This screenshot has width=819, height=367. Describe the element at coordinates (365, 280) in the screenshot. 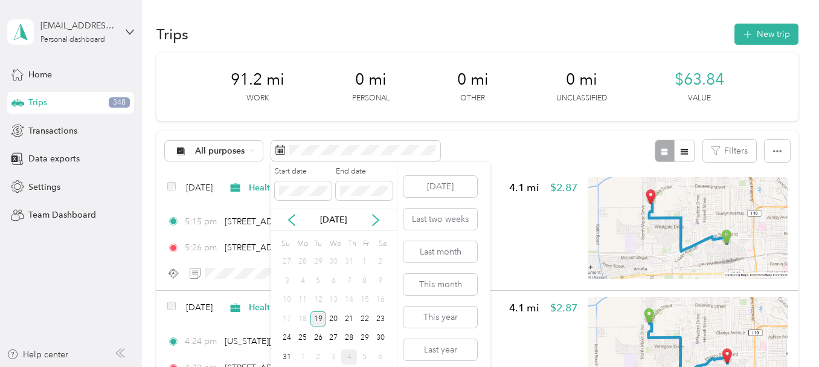

I see `div: 8` at that location.